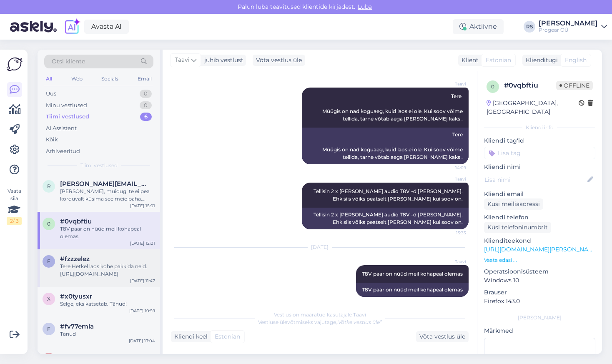 Image resolution: width=612 pixels, height=364 pixels. Describe the element at coordinates (72, 27) in the screenshot. I see `img: explore-ai` at that location.